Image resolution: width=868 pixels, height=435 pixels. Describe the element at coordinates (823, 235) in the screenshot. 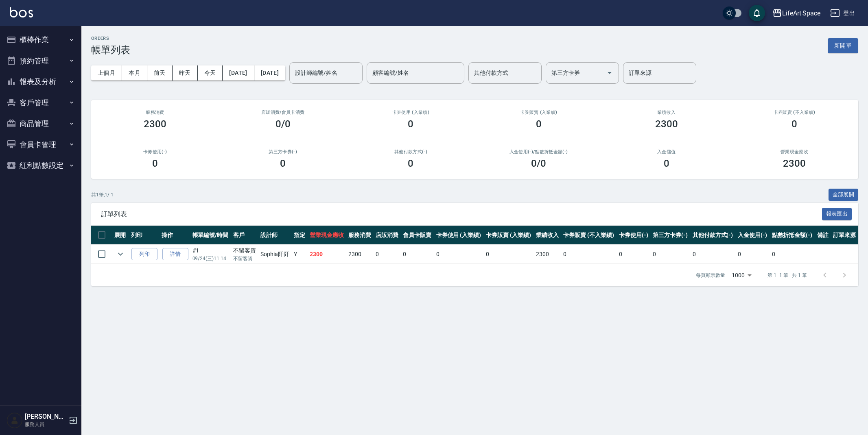

I see `th: 備註` at that location.